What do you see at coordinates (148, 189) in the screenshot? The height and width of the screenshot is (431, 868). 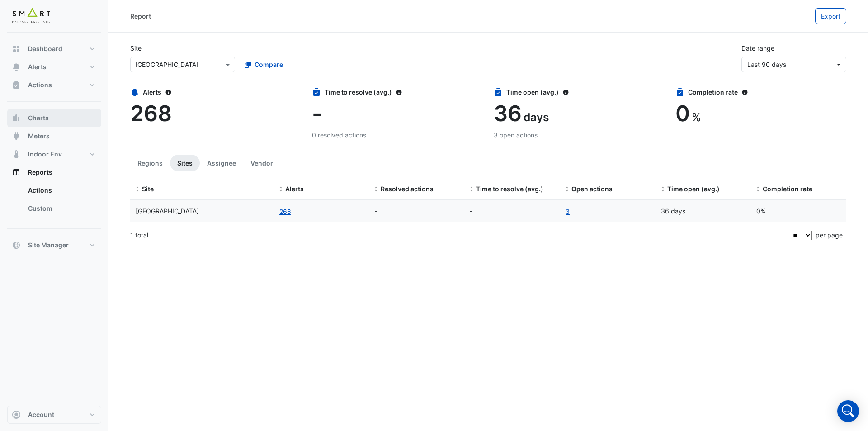 I see `span: Site` at bounding box center [148, 189].